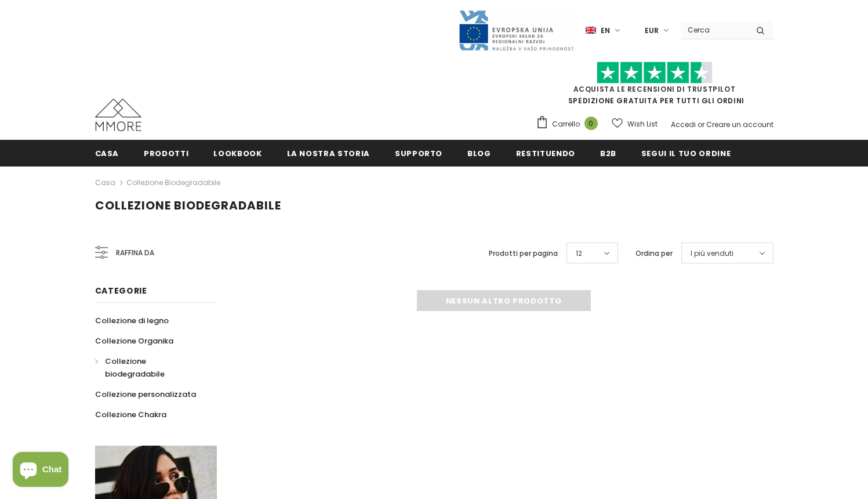 The width and height of the screenshot is (868, 499). I want to click on a: Segui il tuo ordine, so click(686, 153).